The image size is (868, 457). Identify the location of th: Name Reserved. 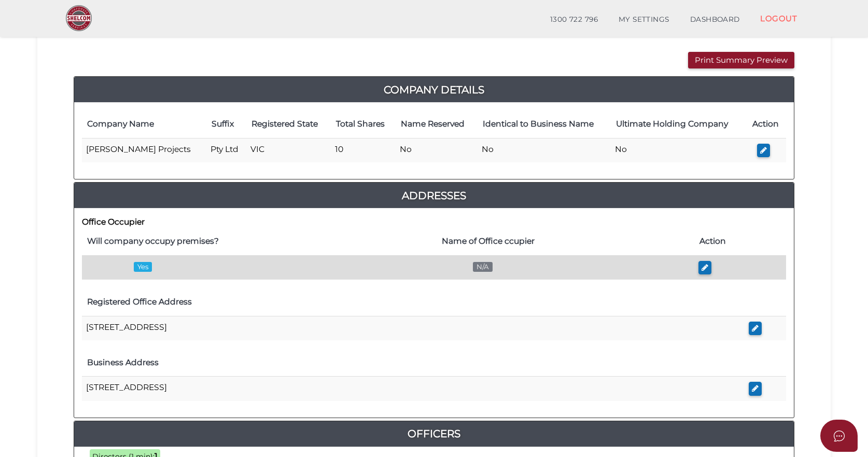
(436, 123).